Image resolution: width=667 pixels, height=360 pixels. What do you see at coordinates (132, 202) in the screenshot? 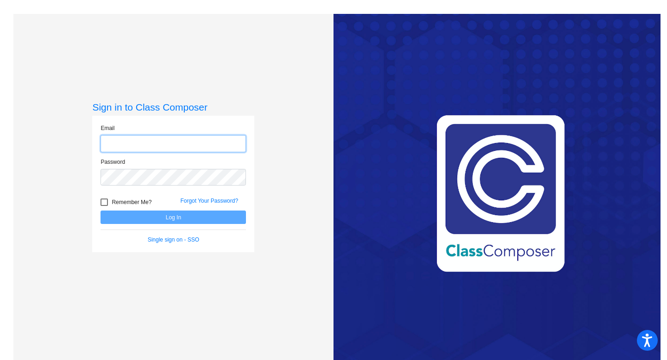
I see `span: Remember Me?` at bounding box center [132, 202].